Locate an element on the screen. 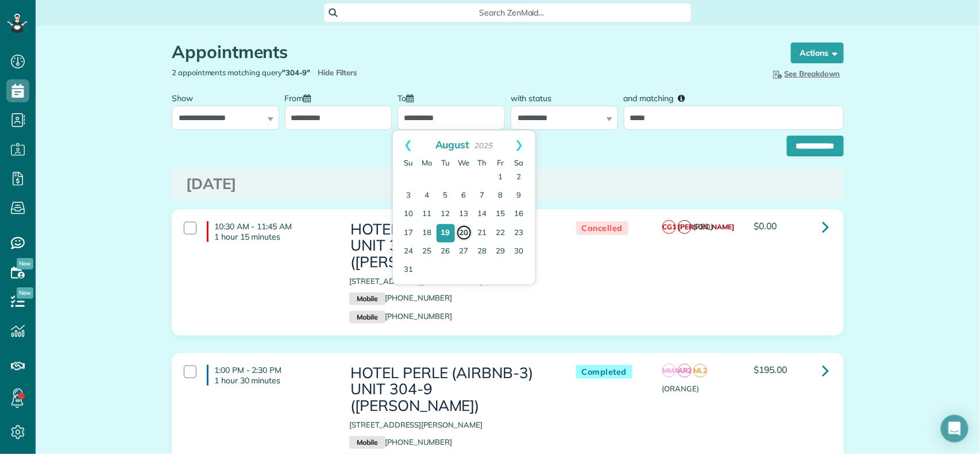 This screenshot has height=454, width=980. a: 20 is located at coordinates (465, 233).